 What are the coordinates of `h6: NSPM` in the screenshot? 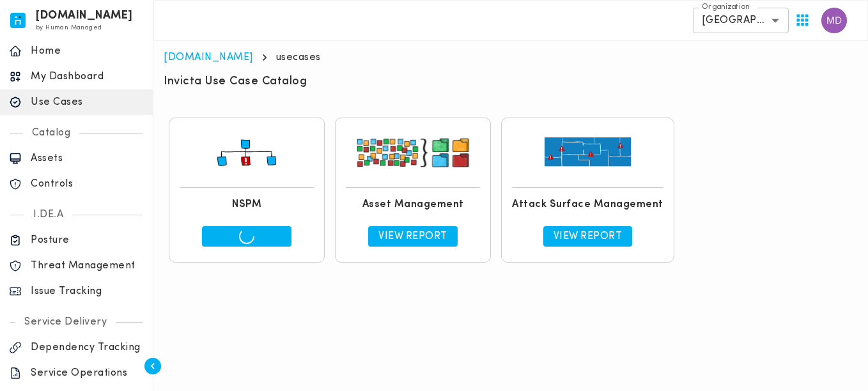 It's located at (246, 205).